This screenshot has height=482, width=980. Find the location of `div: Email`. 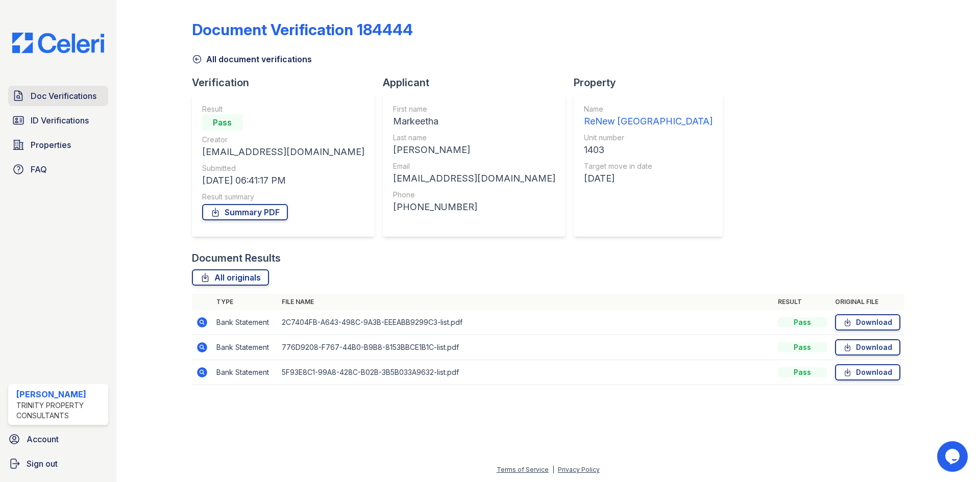

div: Email is located at coordinates (474, 166).